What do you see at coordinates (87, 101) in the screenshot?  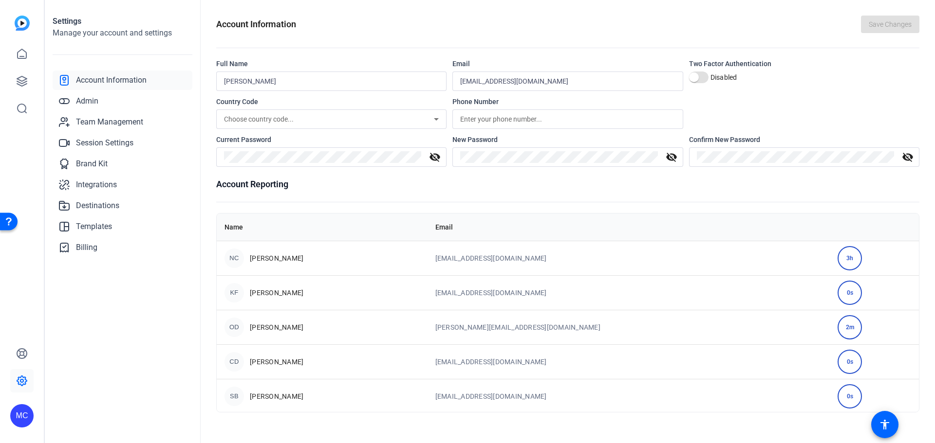 I see `span: Admin` at bounding box center [87, 101].